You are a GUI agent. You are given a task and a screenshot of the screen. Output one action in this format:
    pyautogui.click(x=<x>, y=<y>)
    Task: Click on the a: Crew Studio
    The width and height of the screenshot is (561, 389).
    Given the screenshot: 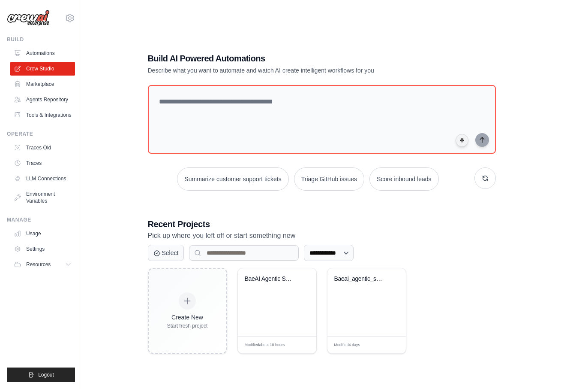 What is the action you would take?
    pyautogui.click(x=42, y=69)
    